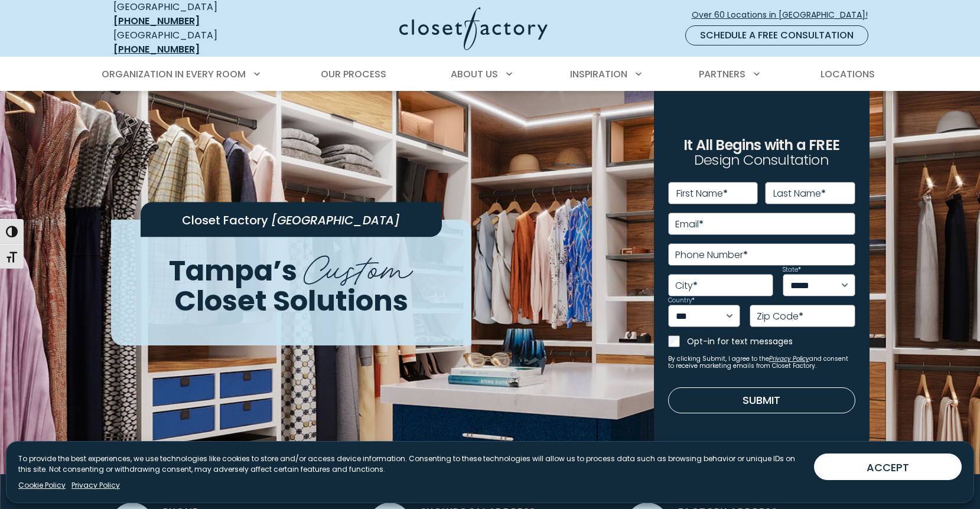  Describe the element at coordinates (598, 74) in the screenshot. I see `span: Inspiration` at that location.